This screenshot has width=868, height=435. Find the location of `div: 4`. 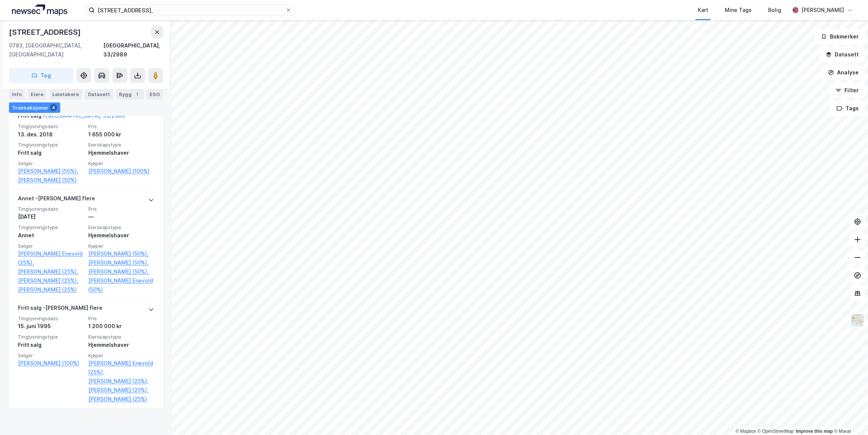

div: 4 is located at coordinates (54, 108).